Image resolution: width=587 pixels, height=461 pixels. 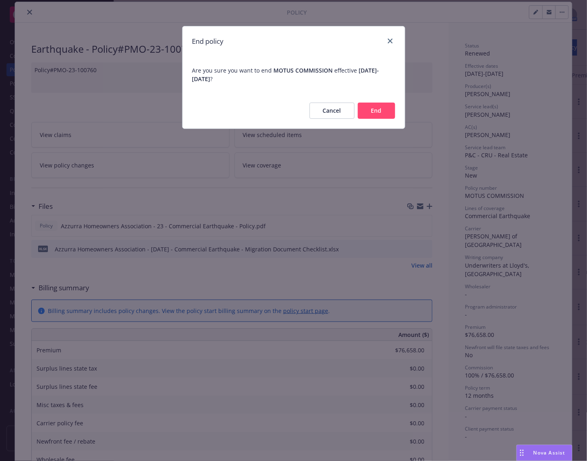 I want to click on button: End, so click(x=377, y=111).